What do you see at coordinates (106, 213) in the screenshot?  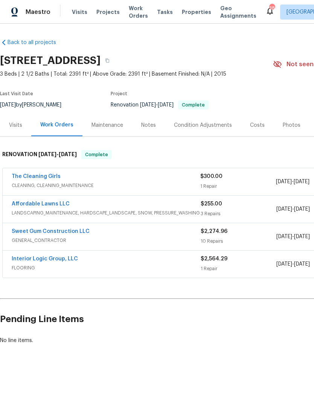 I see `span: LANDSCAPING_MAINTENANCE, HARDSCAPE_LANDSCAPE, SNOW, PRESSURE_WASHING` at bounding box center [106, 213].